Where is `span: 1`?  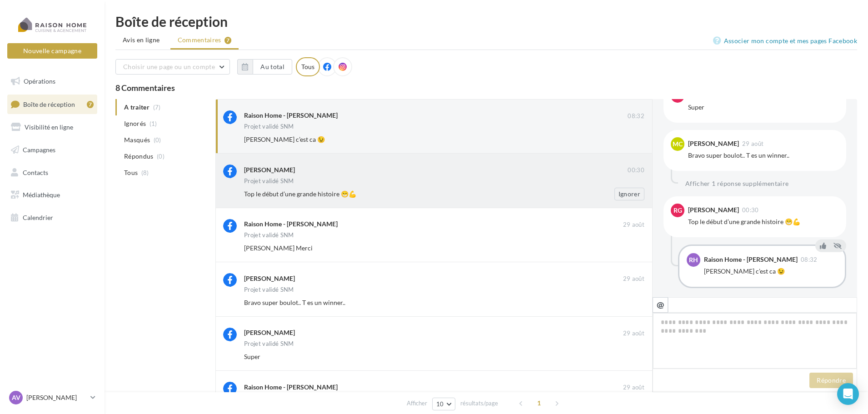 span: 1 is located at coordinates (539, 403).